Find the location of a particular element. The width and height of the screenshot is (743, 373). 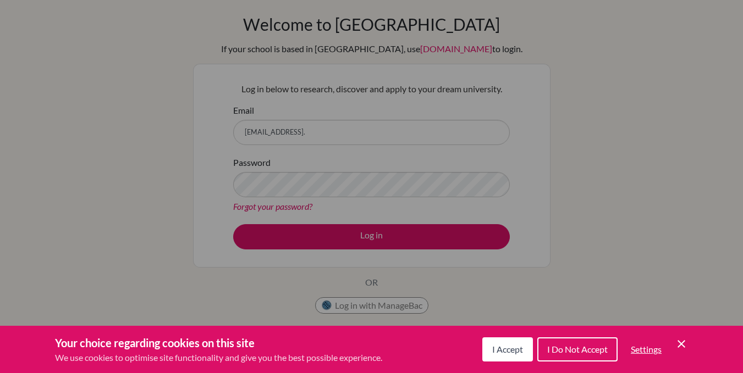

h3: Your choice regarding cookies on this site is located at coordinates (218, 343).